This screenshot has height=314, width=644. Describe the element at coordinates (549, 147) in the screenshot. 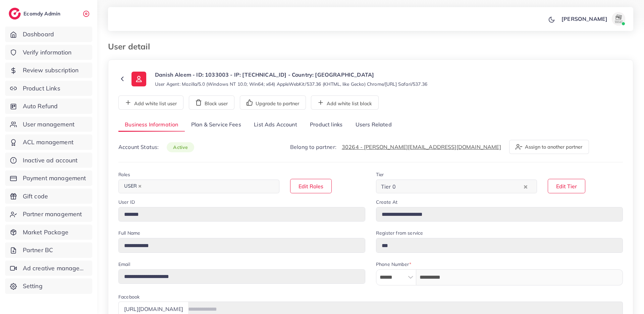

I see `button: Assign to another partner` at that location.